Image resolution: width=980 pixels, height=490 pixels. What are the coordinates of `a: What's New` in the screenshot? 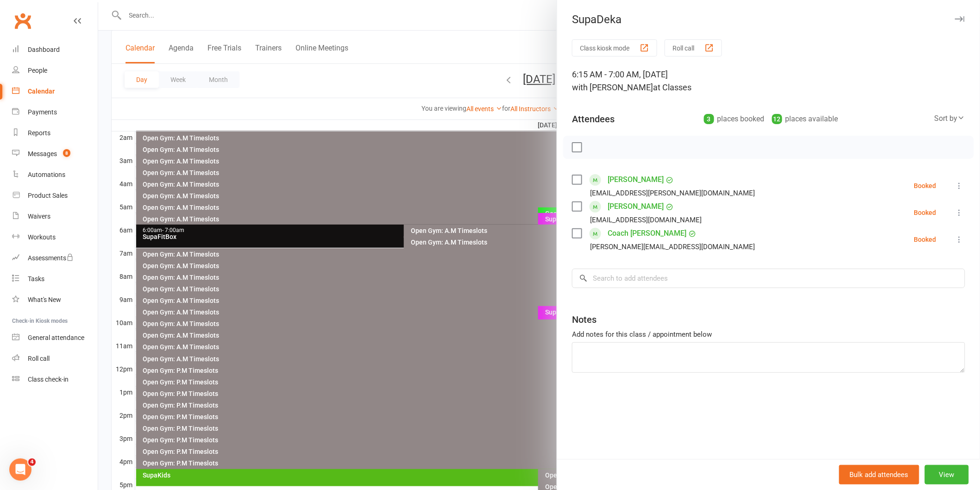 It's located at (55, 300).